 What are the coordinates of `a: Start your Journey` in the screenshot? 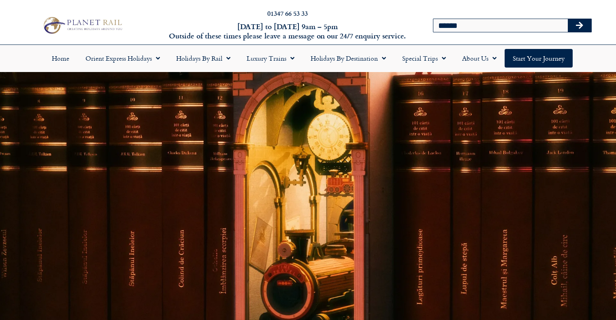 It's located at (539, 58).